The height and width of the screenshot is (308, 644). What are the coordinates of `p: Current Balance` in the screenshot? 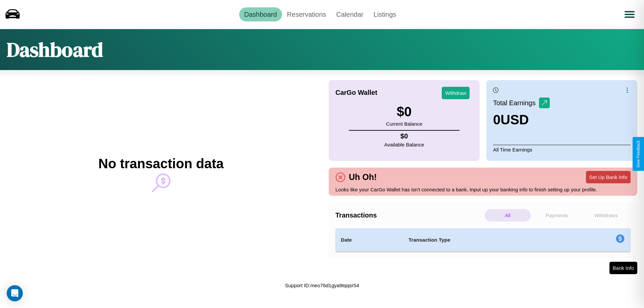 It's located at (404, 123).